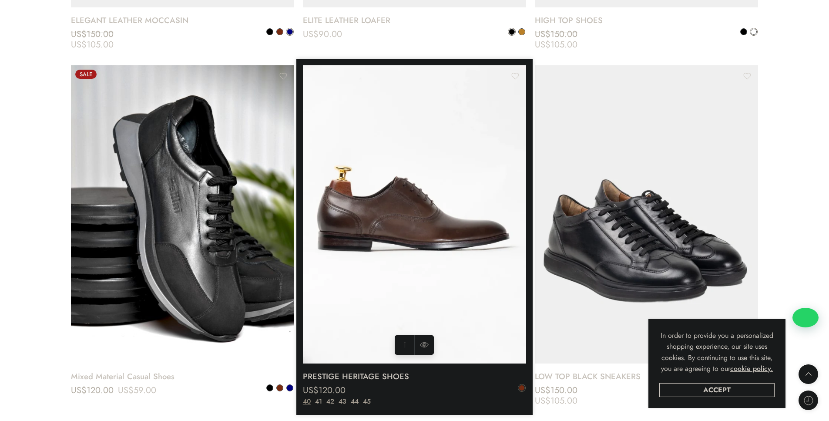  Describe the element at coordinates (330, 401) in the screenshot. I see `a: 42` at that location.